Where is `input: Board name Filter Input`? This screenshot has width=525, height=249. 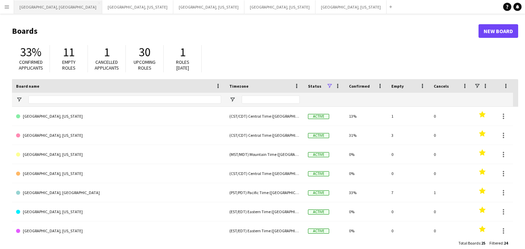
input: Board name Filter Input is located at coordinates (125, 100).